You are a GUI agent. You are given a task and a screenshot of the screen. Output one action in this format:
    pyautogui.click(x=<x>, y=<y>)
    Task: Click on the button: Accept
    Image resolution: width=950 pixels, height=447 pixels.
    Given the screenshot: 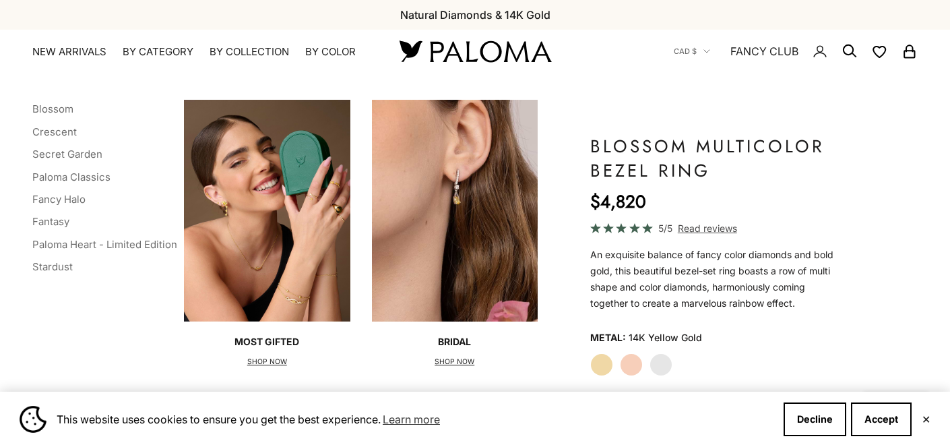 What is the action you would take?
    pyautogui.click(x=881, y=419)
    